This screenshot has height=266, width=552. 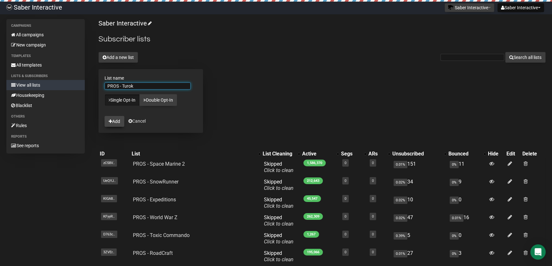 What do you see at coordinates (281, 154) in the screenshot?
I see `th: List Cleaning: No sort applied, activate to apply an ascending sort` at bounding box center [281, 154].